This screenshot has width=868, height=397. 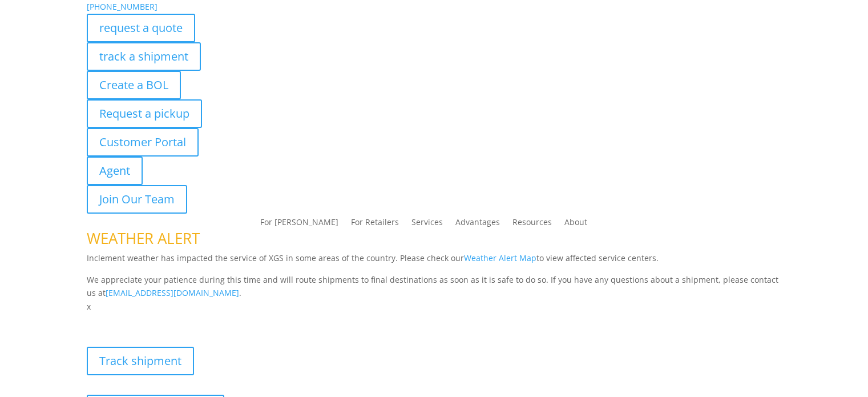 I want to click on p: Inclement weather has impacted the service of XGS in some areas of the country. Please check our ..., so click(x=434, y=262).